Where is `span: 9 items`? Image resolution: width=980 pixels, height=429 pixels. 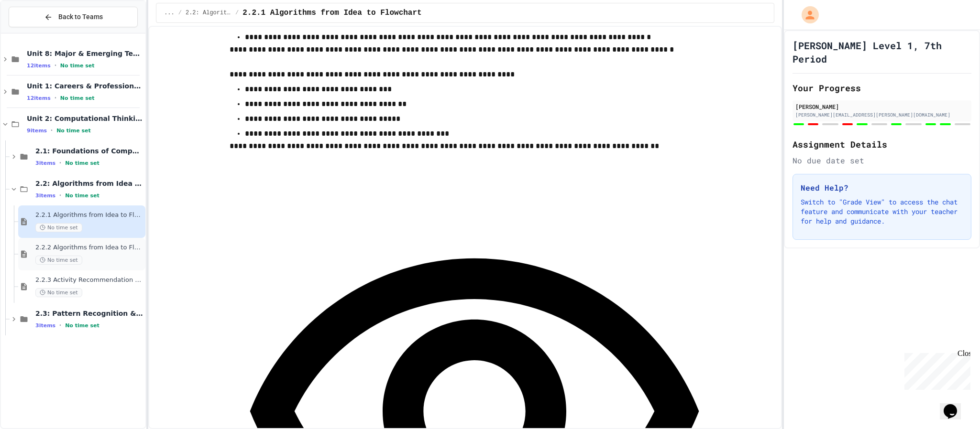 span: 9 items is located at coordinates (37, 130).